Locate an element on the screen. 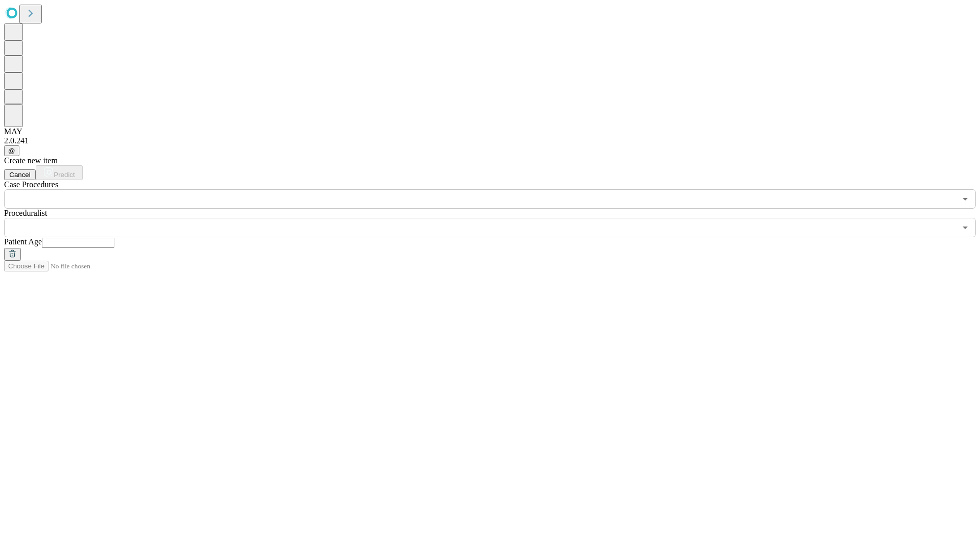 Image resolution: width=980 pixels, height=551 pixels. button: Cancel is located at coordinates (20, 174).